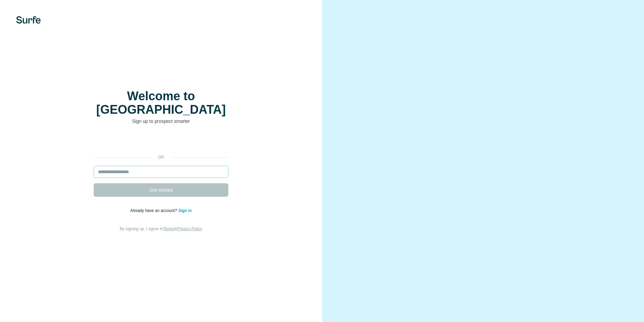 This screenshot has width=644, height=322. Describe the element at coordinates (185, 210) in the screenshot. I see `a: Sign in` at that location.